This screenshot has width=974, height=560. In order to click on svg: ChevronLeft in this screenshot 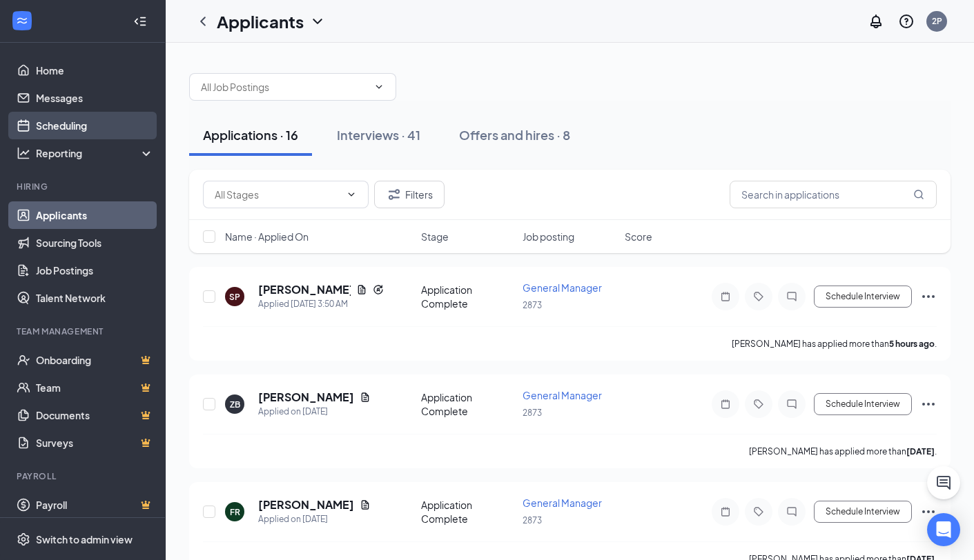, I will do `click(203, 21)`.